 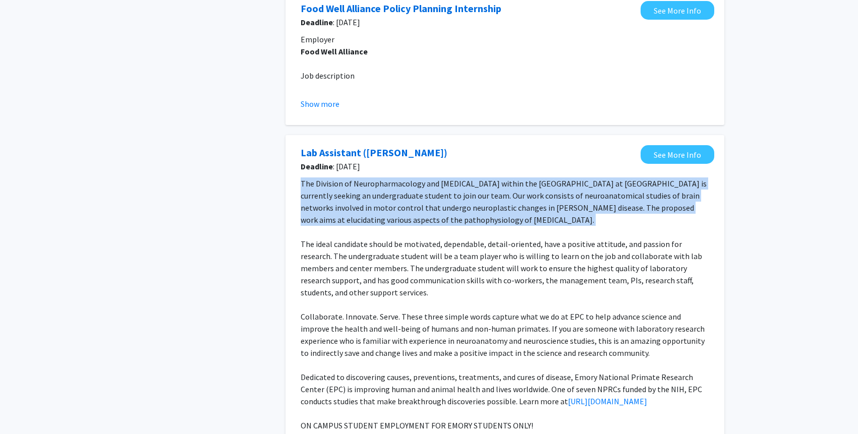 I want to click on p: Employer, so click(x=505, y=39).